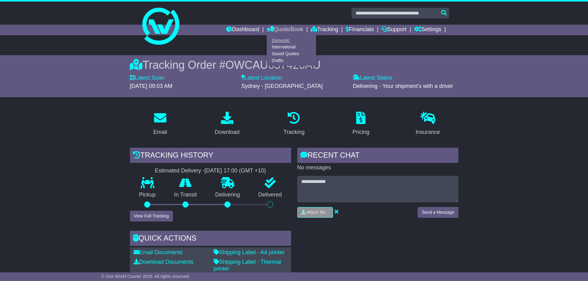  Describe the element at coordinates (249, 252) in the screenshot. I see `a: Shipping Label - A4 printer` at that location.